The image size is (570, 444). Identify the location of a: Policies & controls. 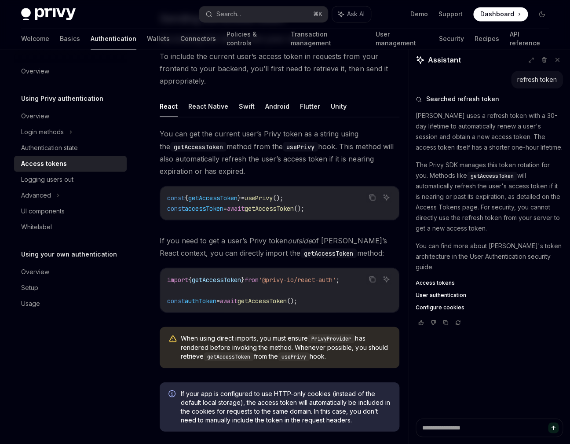
(253, 39).